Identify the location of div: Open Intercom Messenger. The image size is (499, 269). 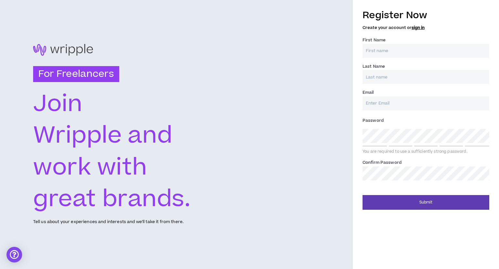
(14, 254).